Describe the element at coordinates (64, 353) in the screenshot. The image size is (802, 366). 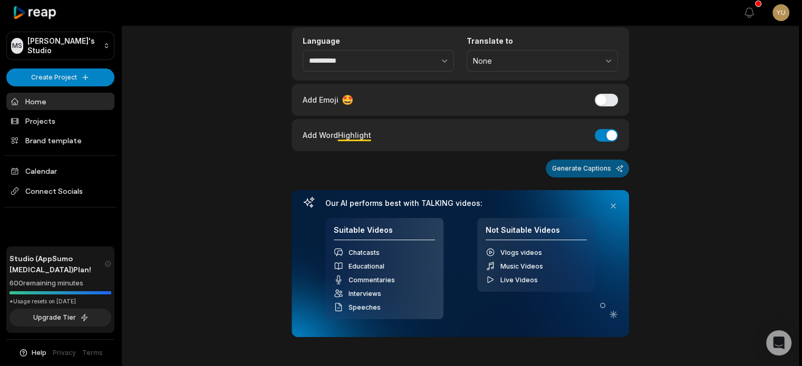
I see `a: Privacy` at that location.